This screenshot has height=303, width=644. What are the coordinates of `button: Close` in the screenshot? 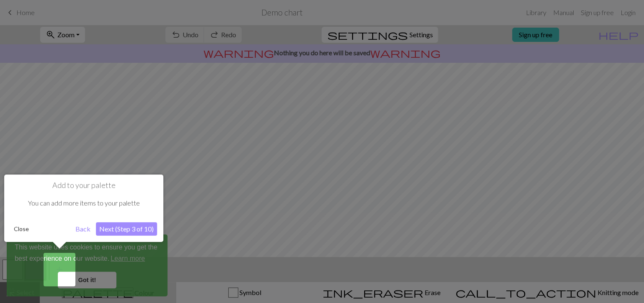 It's located at (21, 229).